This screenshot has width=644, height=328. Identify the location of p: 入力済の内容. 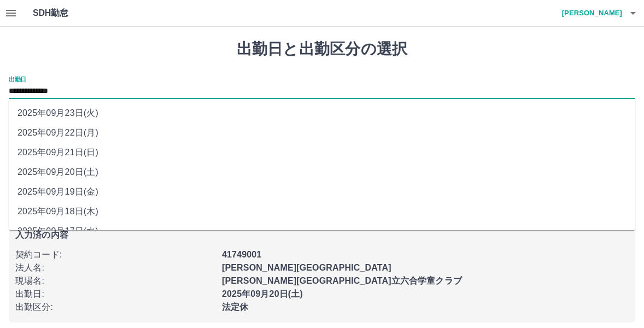
(322, 235).